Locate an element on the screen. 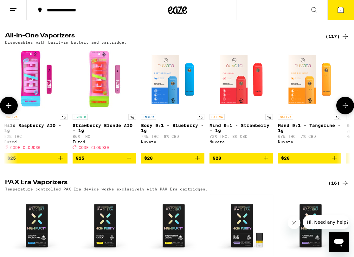  p: Disposables with built-in battery and cartridge. is located at coordinates (66, 42).